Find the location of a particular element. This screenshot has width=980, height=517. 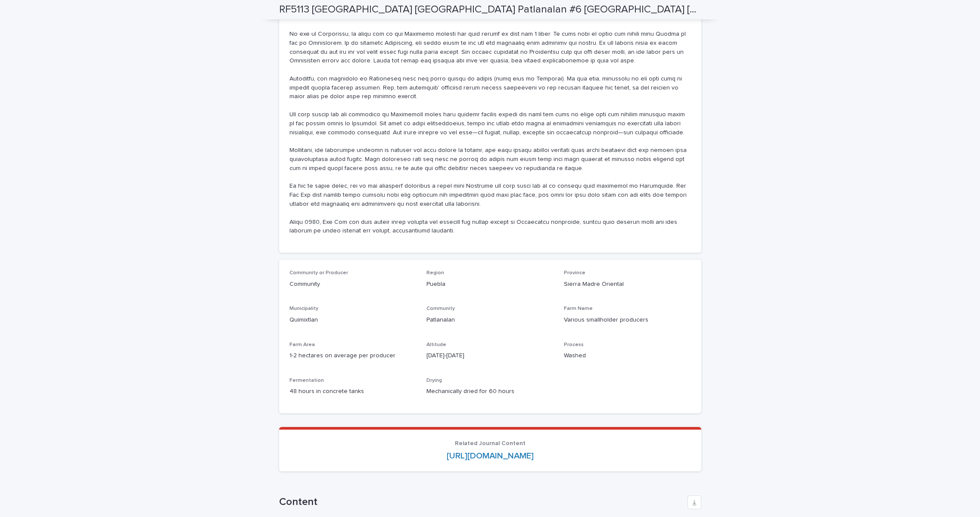

p: Sierra Madre Oriental is located at coordinates (627, 284).